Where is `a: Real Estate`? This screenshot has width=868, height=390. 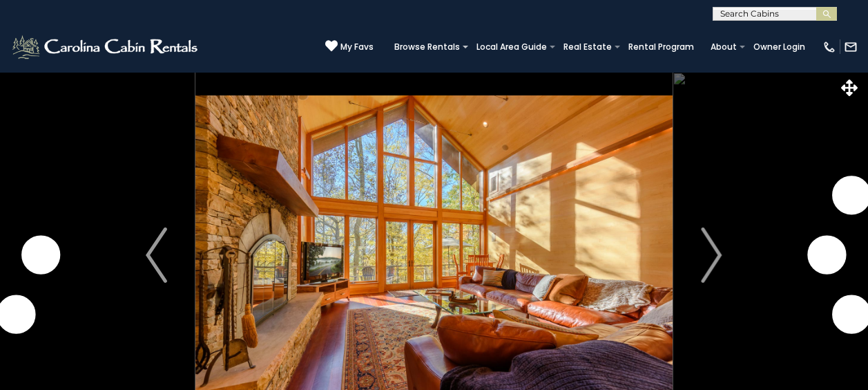 a: Real Estate is located at coordinates (588, 47).